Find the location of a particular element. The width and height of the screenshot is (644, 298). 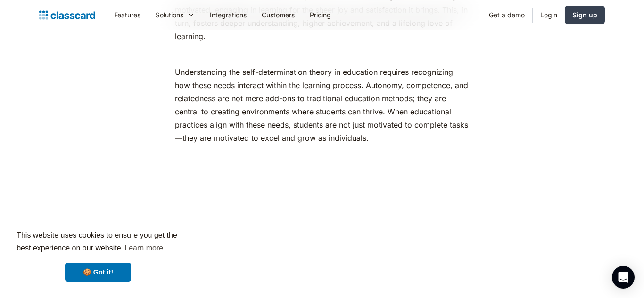

a: home is located at coordinates (67, 15).